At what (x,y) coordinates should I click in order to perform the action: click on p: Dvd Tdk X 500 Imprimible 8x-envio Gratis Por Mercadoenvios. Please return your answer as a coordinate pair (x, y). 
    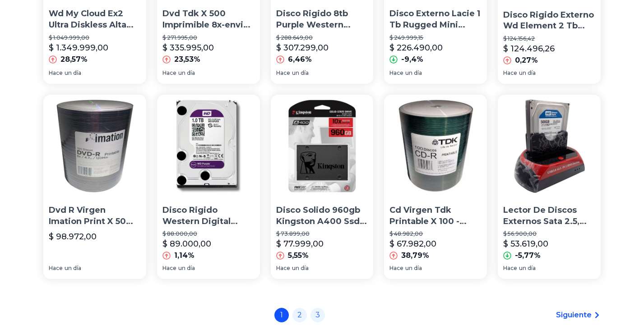
    Looking at the image, I should click on (208, 19).